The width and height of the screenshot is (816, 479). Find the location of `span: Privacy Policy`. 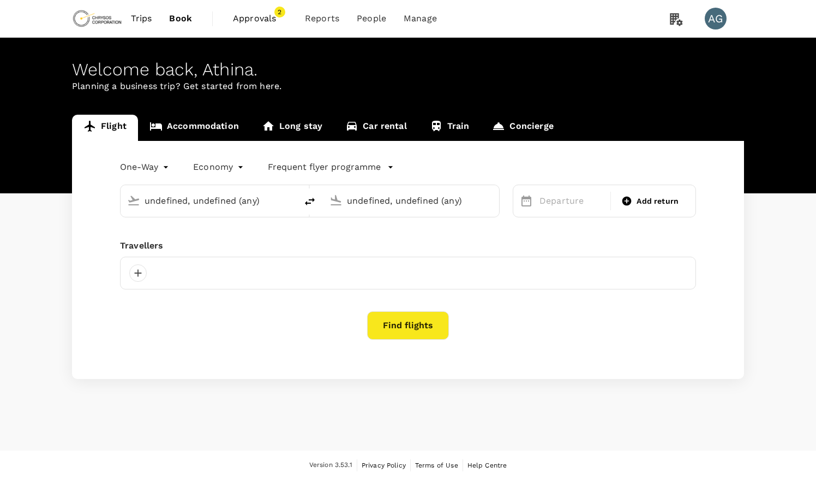

span: Privacy Policy is located at coordinates (384, 465).